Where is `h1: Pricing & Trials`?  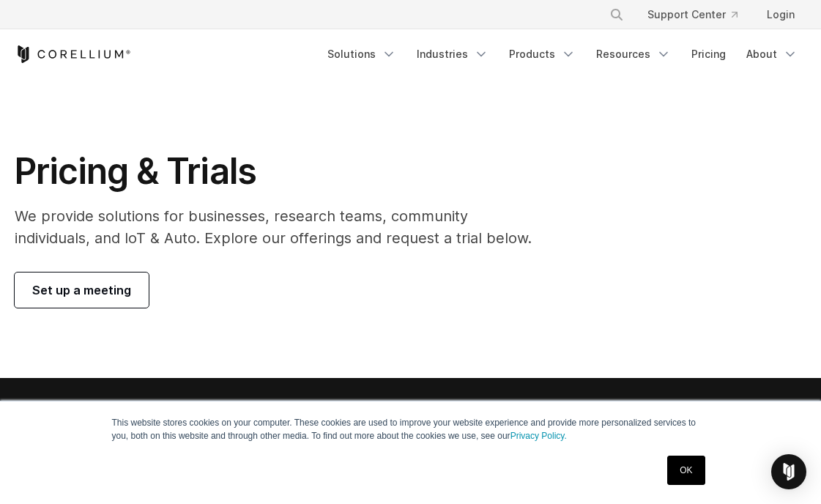 h1: Pricing & Trials is located at coordinates (273, 171).